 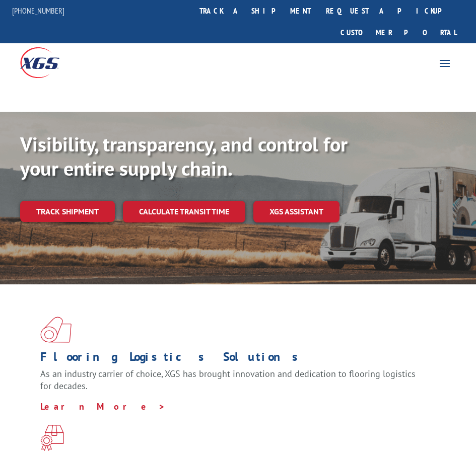 What do you see at coordinates (296, 211) in the screenshot?
I see `a: XGS ASSISTANT` at bounding box center [296, 211].